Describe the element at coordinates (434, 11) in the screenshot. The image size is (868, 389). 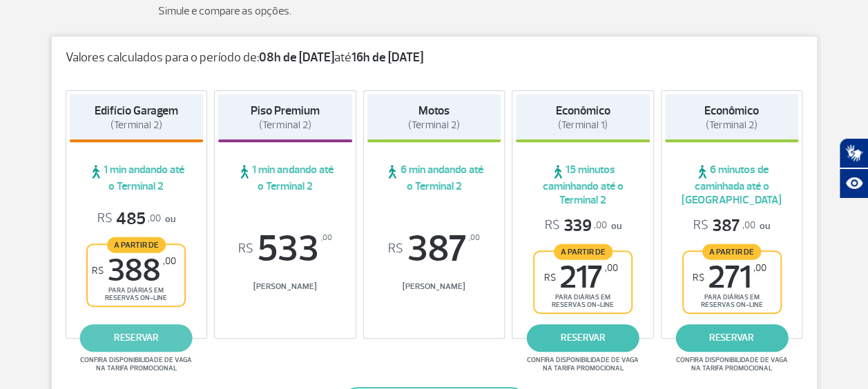
I see `p: Simule e compare as opções.` at that location.